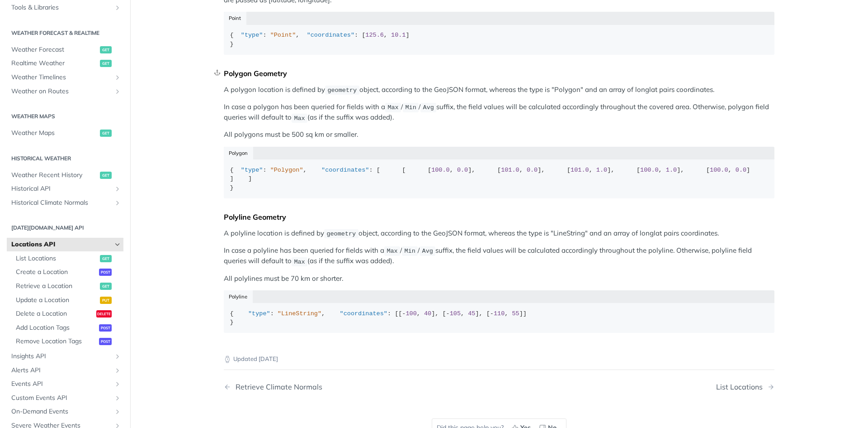 This screenshot has height=428, width=868. What do you see at coordinates (65, 398) in the screenshot?
I see `a: Custom Events APIShow subpages for Custom Events API` at bounding box center [65, 398].